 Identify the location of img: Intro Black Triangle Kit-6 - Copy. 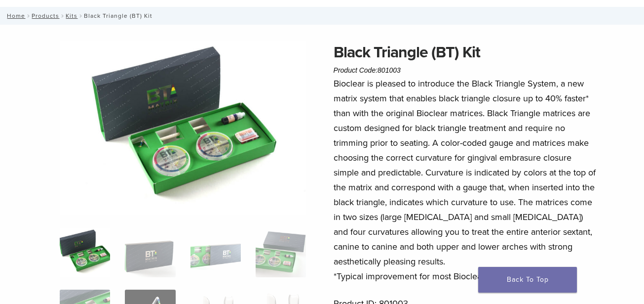
(182, 127).